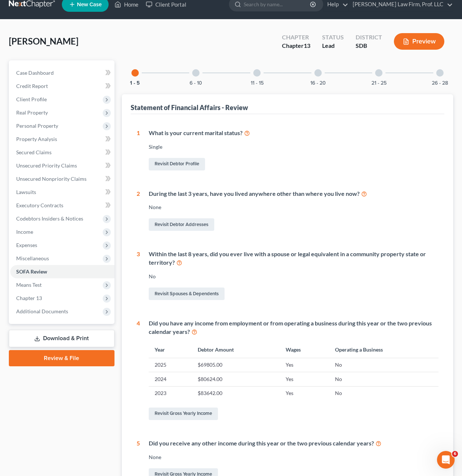 The image size is (462, 476). Describe the element at coordinates (170, 393) in the screenshot. I see `td: 2023` at that location.